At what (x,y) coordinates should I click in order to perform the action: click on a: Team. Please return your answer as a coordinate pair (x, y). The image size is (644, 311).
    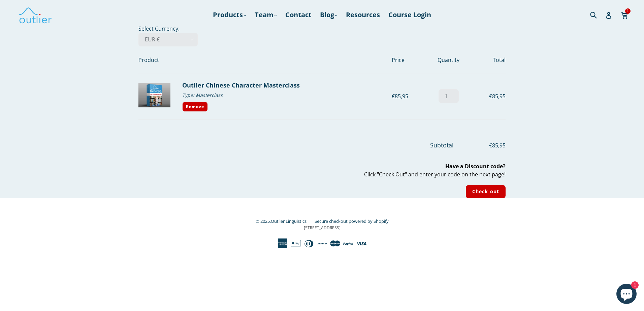
    Looking at the image, I should click on (266, 15).